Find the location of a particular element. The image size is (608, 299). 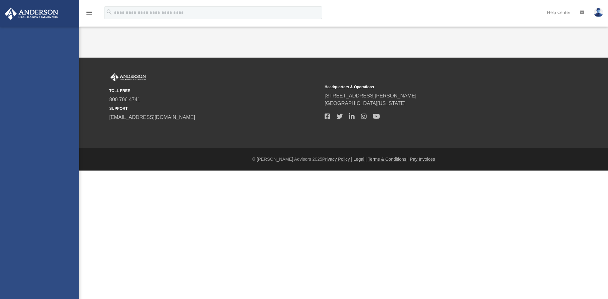

small: SUPPORT is located at coordinates (215, 109).